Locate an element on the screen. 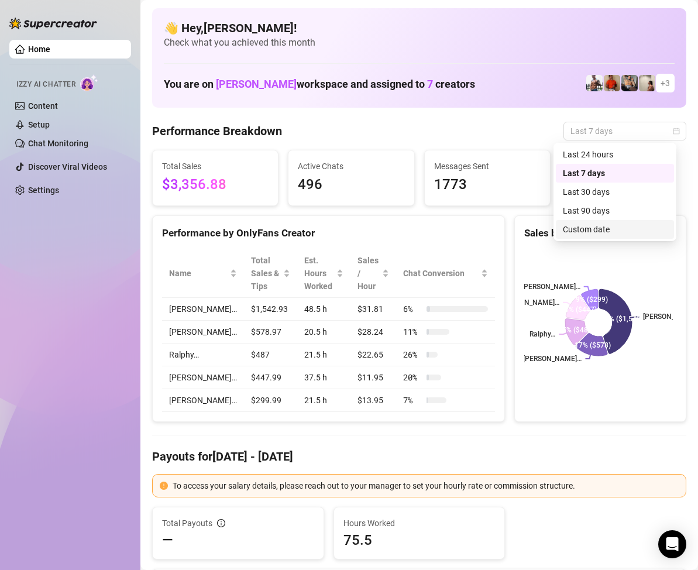 This screenshot has width=698, height=570. img: JUSTIN is located at coordinates (595, 83).